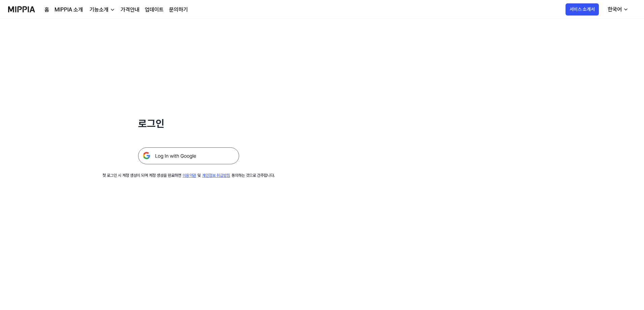 This screenshot has height=310, width=644. Describe the element at coordinates (189, 175) in the screenshot. I see `div: 첫 로그인 시 계정 생성이 되며 계정 생성을 완료하면 및 동의하는 것으로 간주합니다.` at that location.